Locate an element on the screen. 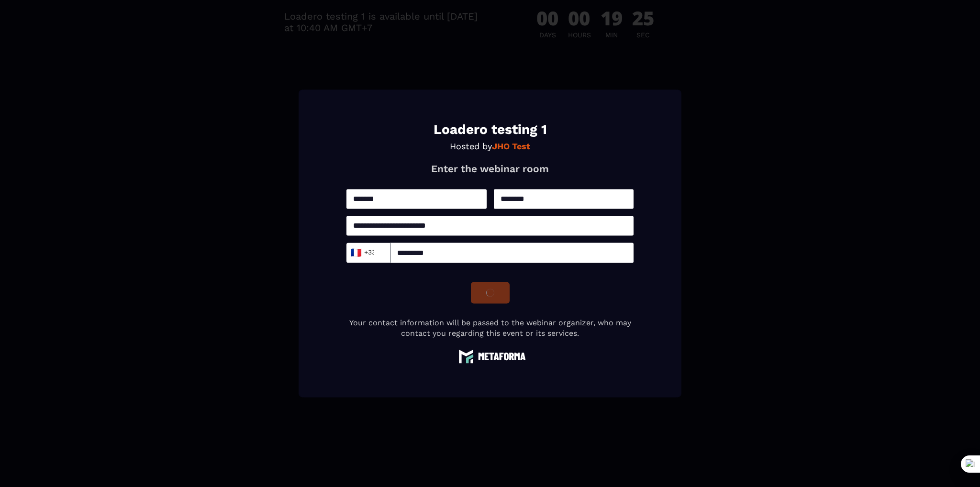 The height and width of the screenshot is (487, 980). strong: JHO Test is located at coordinates (511, 146).